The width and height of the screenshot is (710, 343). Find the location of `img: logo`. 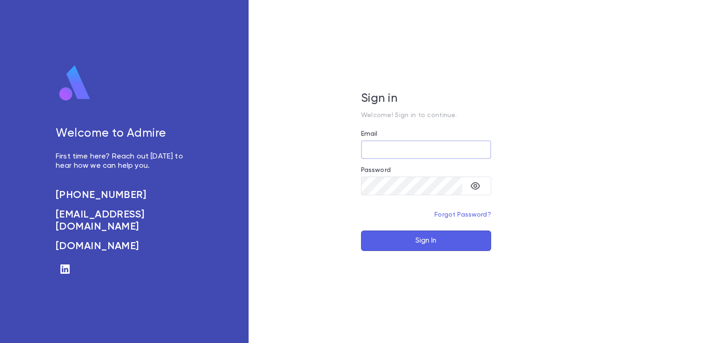

img: logo is located at coordinates (75, 83).